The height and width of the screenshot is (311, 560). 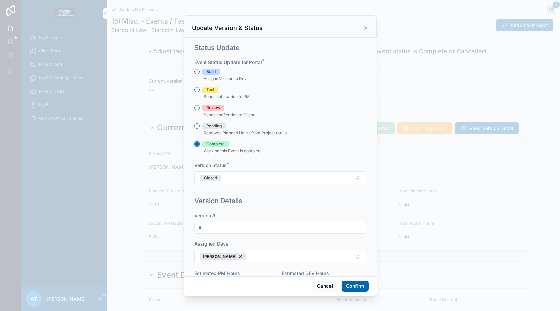 I want to click on button: Cancel, so click(x=325, y=286).